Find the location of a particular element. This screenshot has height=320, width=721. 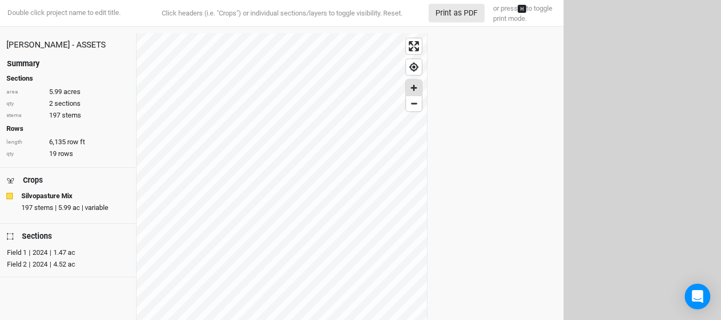

div: Field 2 is located at coordinates (17, 264).